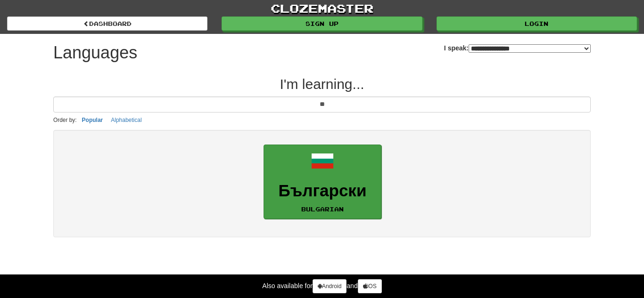  I want to click on small: Order by:, so click(65, 120).